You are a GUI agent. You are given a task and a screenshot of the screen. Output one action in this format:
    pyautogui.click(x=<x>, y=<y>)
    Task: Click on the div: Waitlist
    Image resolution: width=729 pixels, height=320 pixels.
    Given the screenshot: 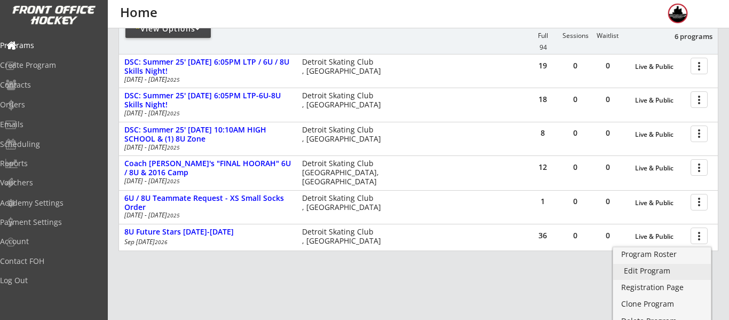 What is the action you would take?
    pyautogui.click(x=608, y=36)
    